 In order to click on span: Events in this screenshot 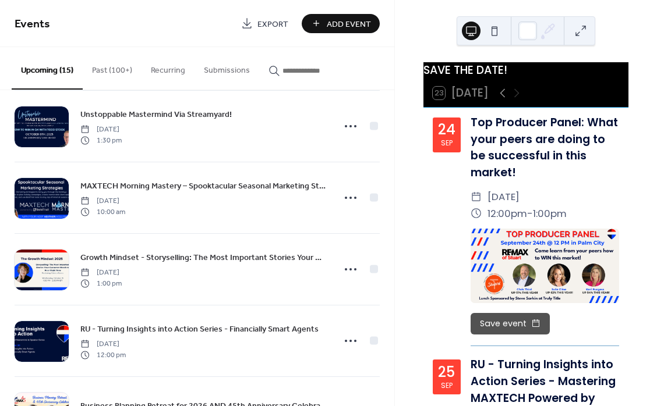, I will do `click(32, 24)`.